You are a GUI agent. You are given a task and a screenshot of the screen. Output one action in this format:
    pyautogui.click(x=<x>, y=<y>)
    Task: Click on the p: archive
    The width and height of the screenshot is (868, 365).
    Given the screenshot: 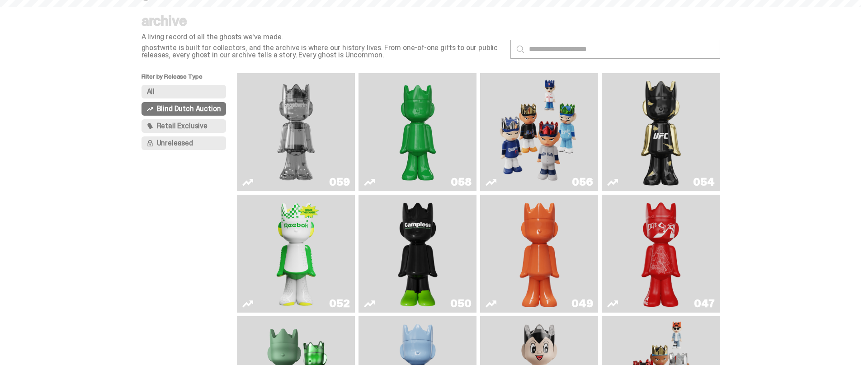 What is the action you would take?
    pyautogui.click(x=322, y=21)
    